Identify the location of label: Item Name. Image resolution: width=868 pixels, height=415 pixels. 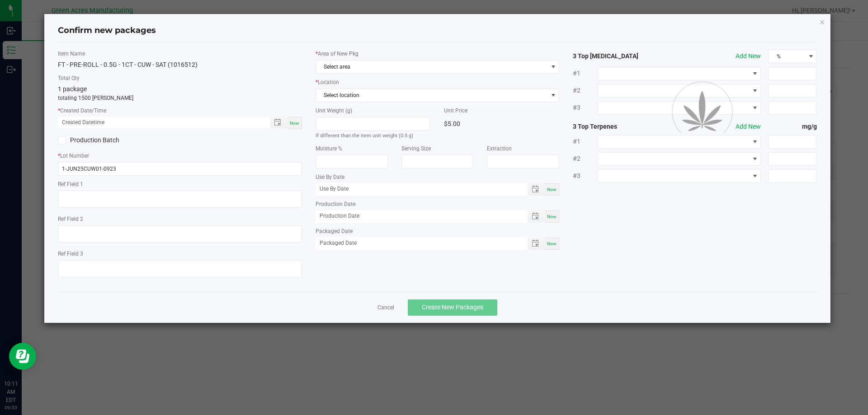
(180, 54).